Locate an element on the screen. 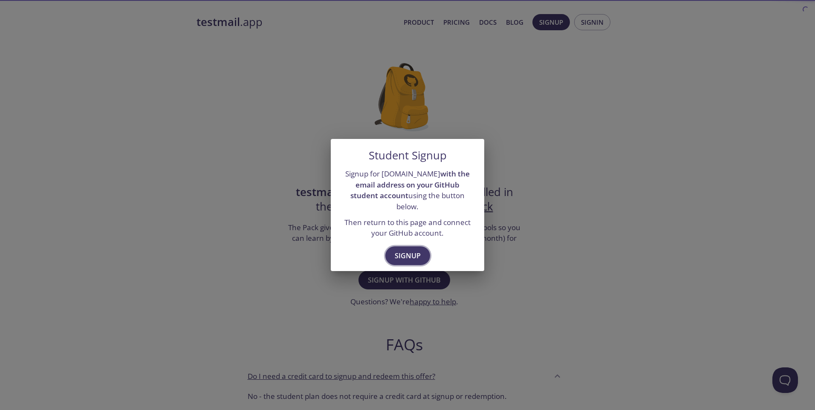  h5: Student Signup is located at coordinates (408, 156).